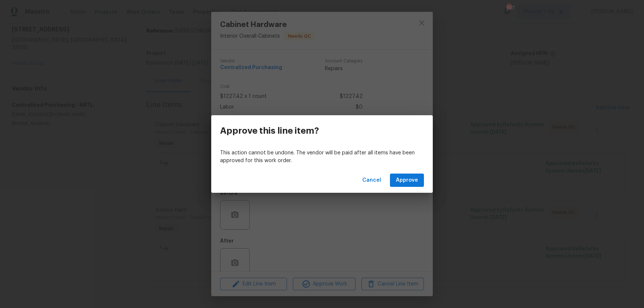 This screenshot has height=308, width=644. Describe the element at coordinates (407, 180) in the screenshot. I see `span: Approve` at that location.